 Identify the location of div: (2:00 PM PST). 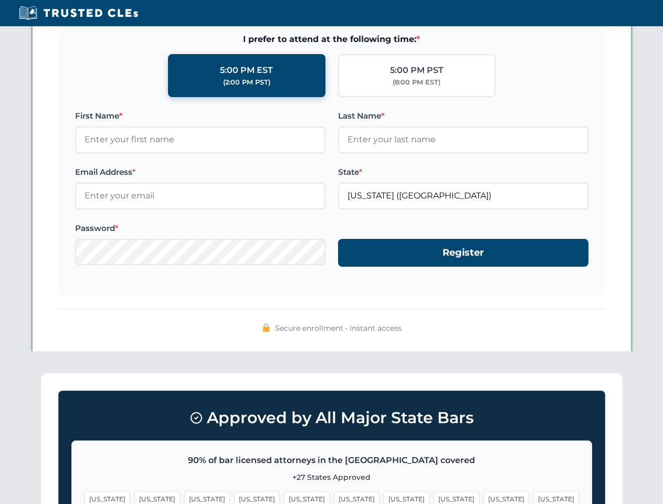
(247, 82).